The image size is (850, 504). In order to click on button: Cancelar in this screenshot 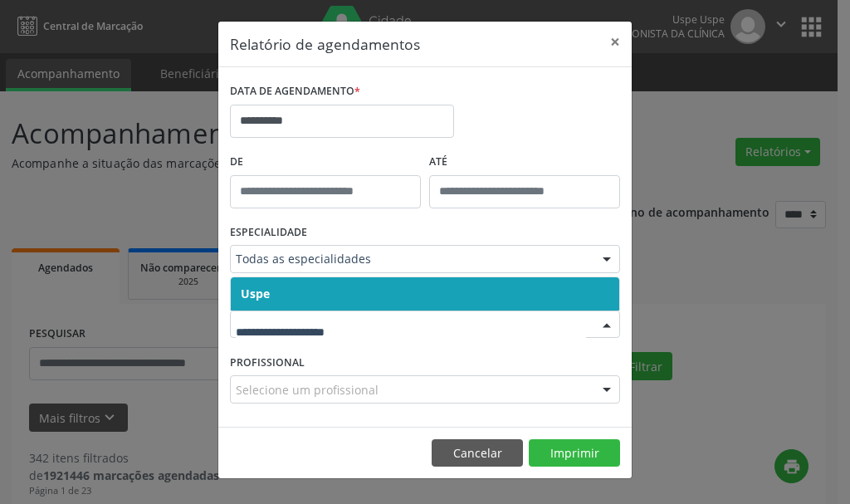, I will do `click(477, 453)`.